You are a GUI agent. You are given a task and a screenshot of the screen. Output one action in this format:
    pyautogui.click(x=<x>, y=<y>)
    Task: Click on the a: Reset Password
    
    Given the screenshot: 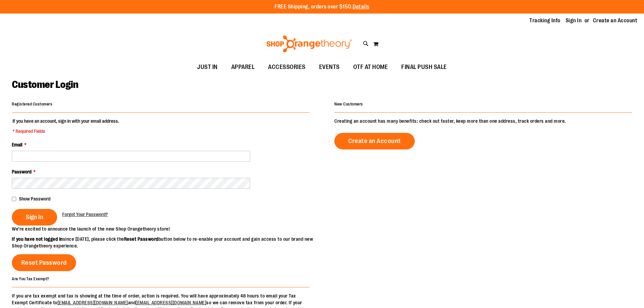 What is the action you would take?
    pyautogui.click(x=44, y=262)
    